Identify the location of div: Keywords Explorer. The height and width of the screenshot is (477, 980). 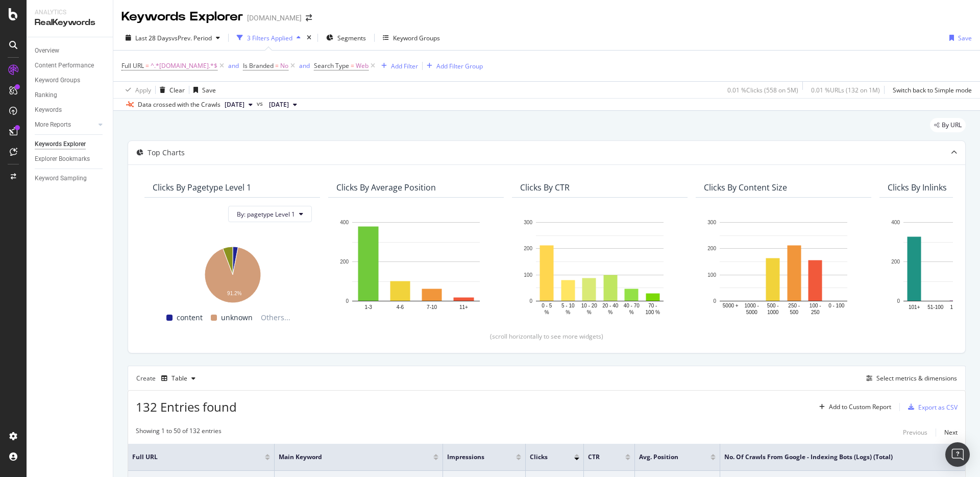
(60, 144).